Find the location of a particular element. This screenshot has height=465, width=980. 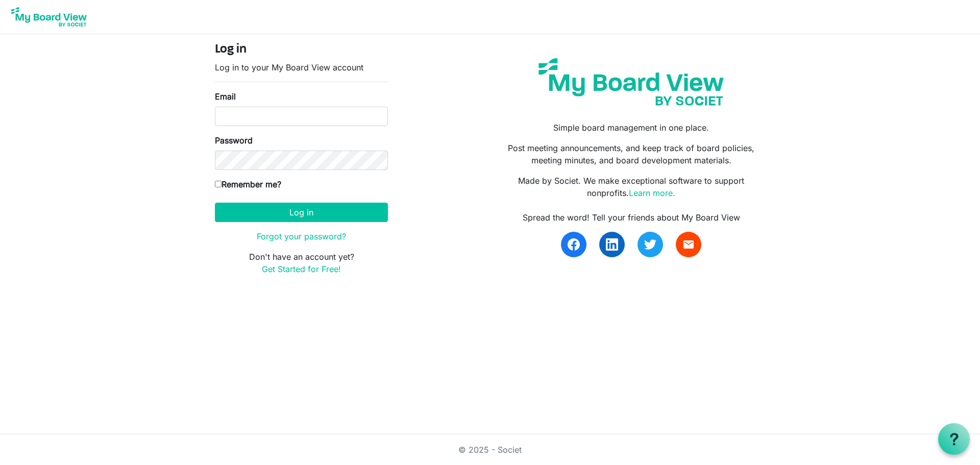

p: Don't have an account yet? is located at coordinates (301, 263).